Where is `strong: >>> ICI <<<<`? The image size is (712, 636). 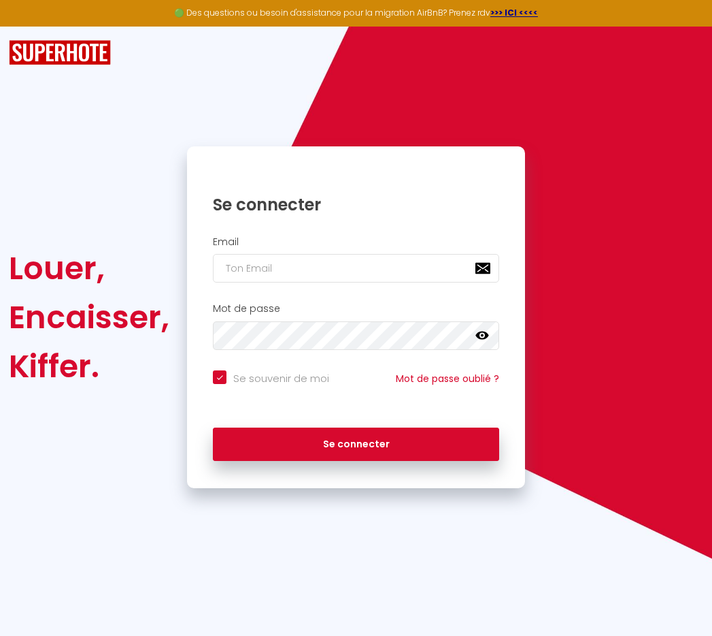 strong: >>> ICI <<<< is located at coordinates (514, 12).